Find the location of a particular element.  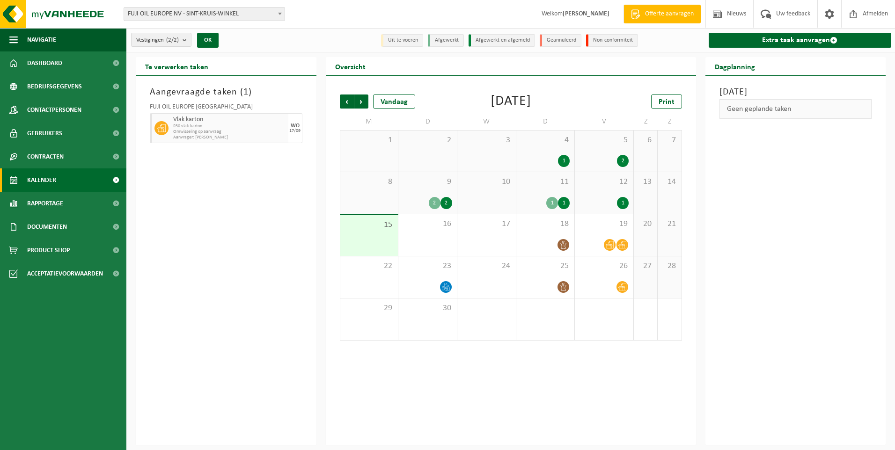

span: Vlak karton is located at coordinates (229, 120).